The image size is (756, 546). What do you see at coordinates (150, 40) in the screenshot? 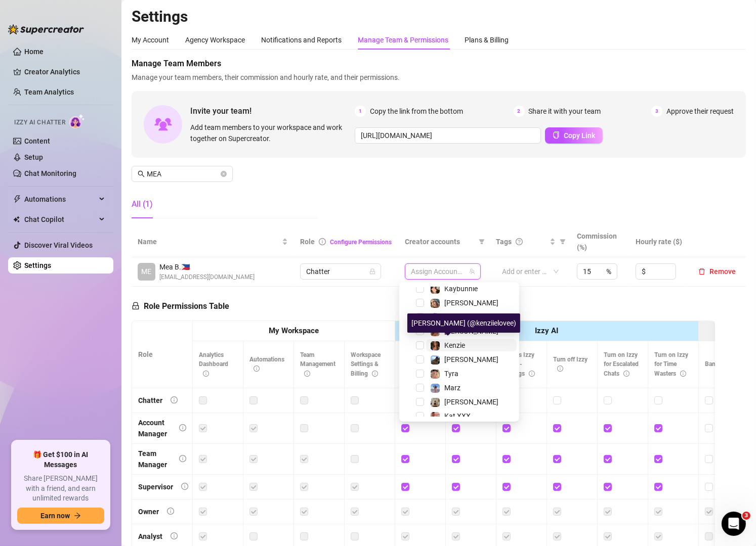
I see `div: My Account` at bounding box center [150, 40].